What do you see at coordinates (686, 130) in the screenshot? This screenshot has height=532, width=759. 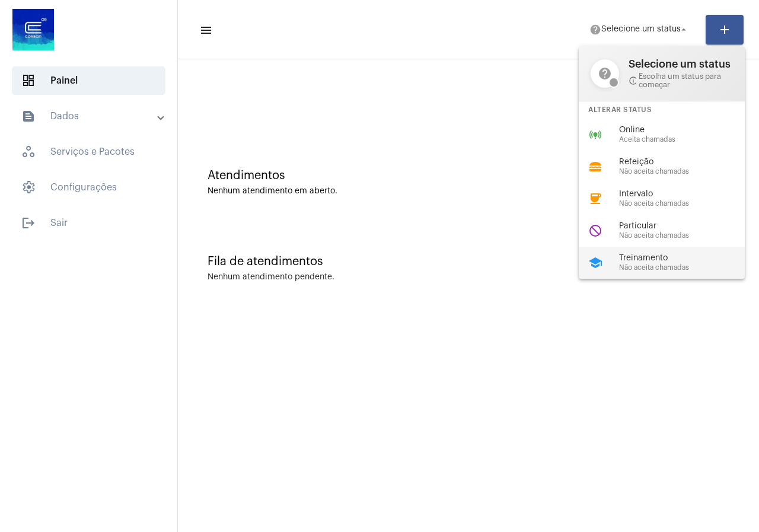 I see `span: Online` at bounding box center [686, 130].